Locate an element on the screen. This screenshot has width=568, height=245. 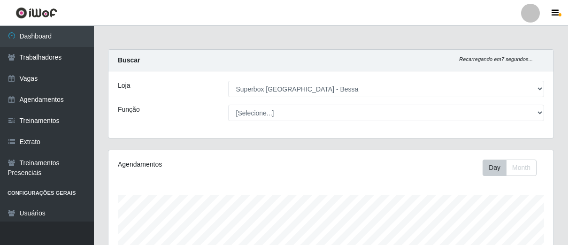
div: Toolbar with button groups is located at coordinates (513, 168).